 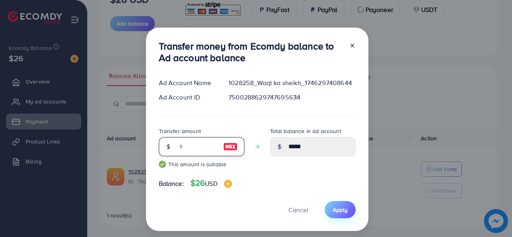 I want to click on small: This amount is suitable, so click(x=201, y=164).